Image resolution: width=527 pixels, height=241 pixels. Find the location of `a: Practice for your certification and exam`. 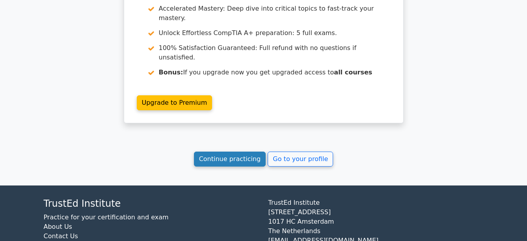

a: Practice for your certification and exam is located at coordinates (106, 217).